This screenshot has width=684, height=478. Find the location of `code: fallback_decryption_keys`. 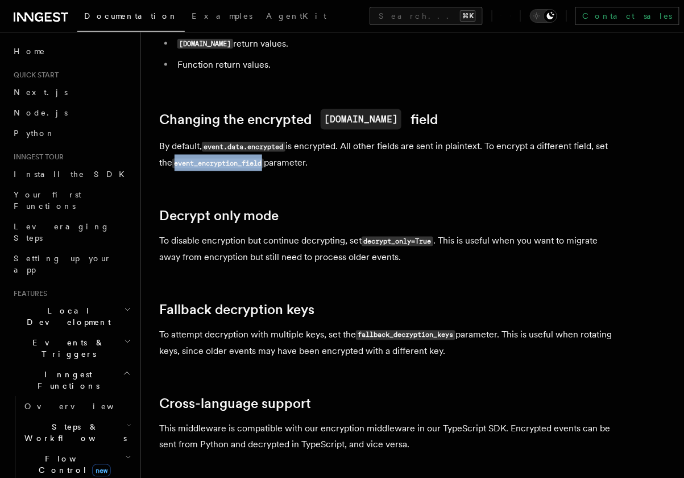

code: fallback_decryption_keys is located at coordinates (405, 335).